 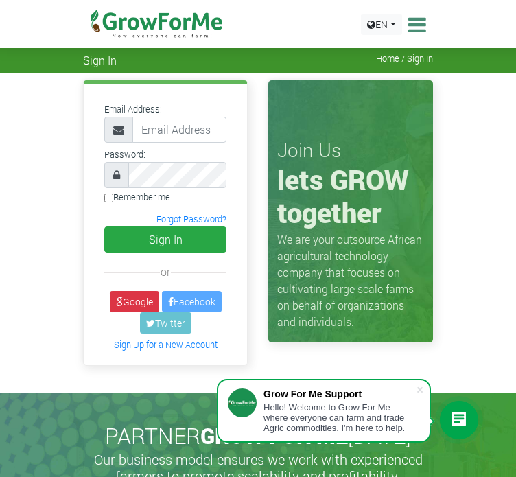 I want to click on label: Remember me, so click(x=137, y=197).